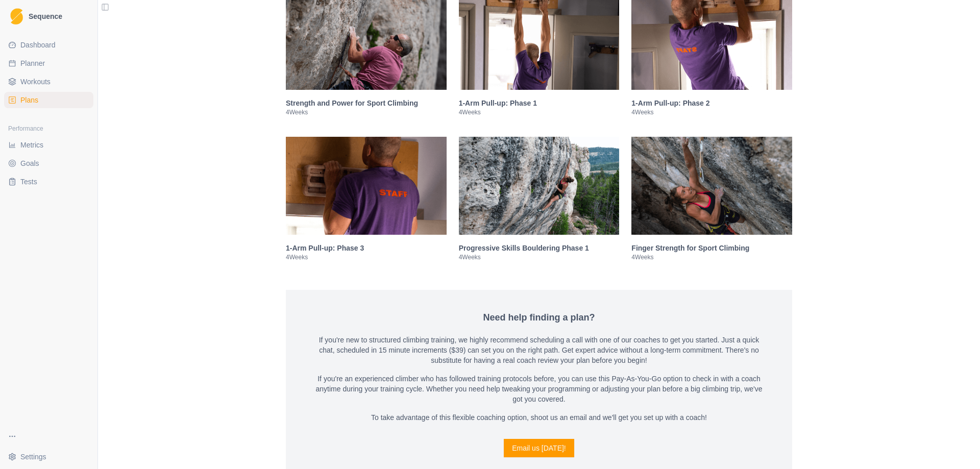 Image resolution: width=980 pixels, height=469 pixels. What do you see at coordinates (539, 103) in the screenshot?
I see `h3: 1-Arm Pull-up: Phase 1` at bounding box center [539, 103].